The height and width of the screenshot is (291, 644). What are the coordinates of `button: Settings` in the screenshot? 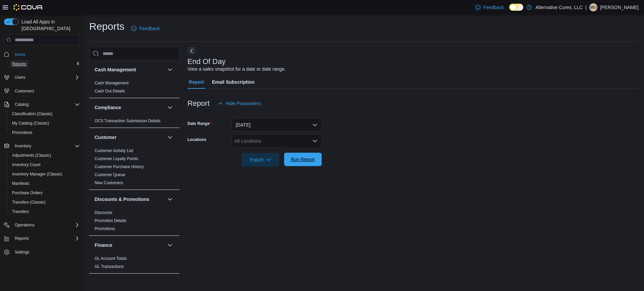 It's located at (42, 252).